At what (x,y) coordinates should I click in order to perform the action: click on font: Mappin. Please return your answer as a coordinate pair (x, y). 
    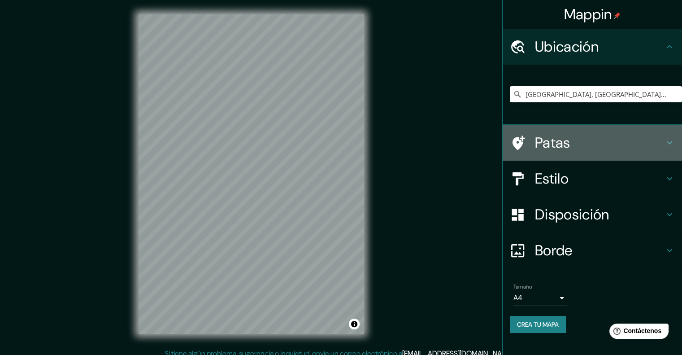
    Looking at the image, I should click on (588, 14).